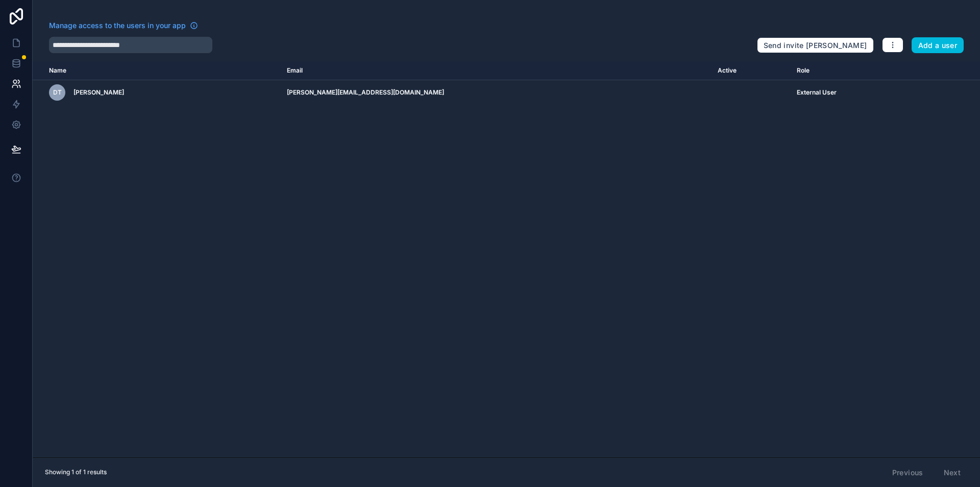 This screenshot has width=980, height=487. What do you see at coordinates (497, 71) in the screenshot?
I see `th: Email` at bounding box center [497, 71].